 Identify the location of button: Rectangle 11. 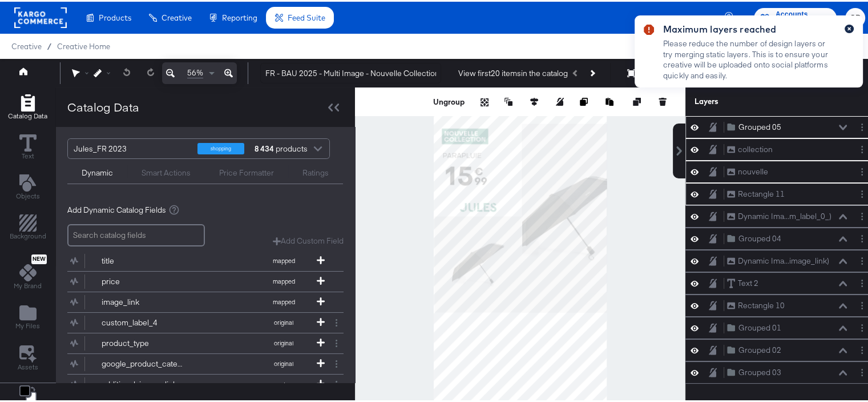
(755, 192).